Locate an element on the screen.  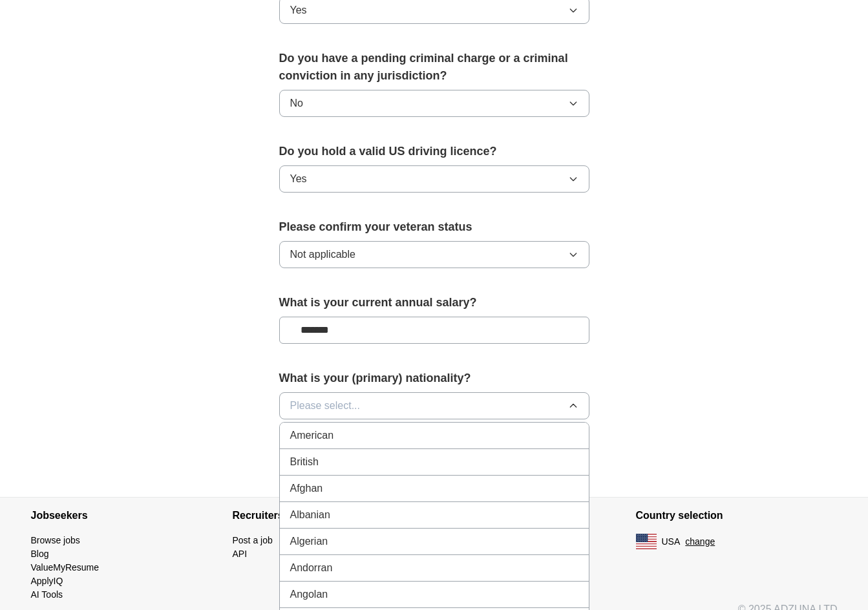
a: Blog is located at coordinates (40, 554).